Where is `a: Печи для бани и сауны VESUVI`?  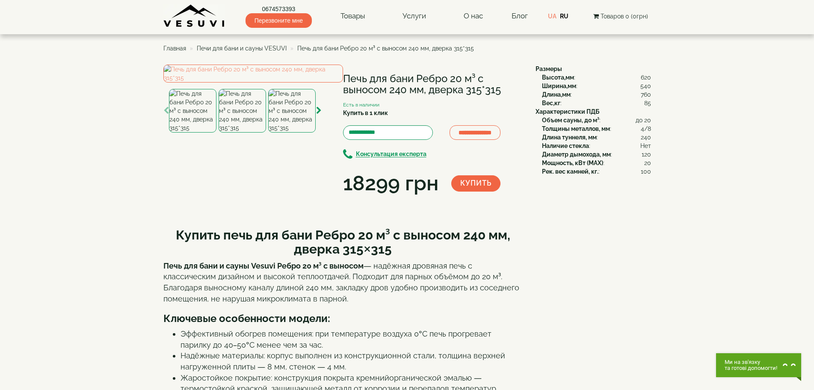
a: Печи для бани и сауны VESUVI is located at coordinates (242, 48).